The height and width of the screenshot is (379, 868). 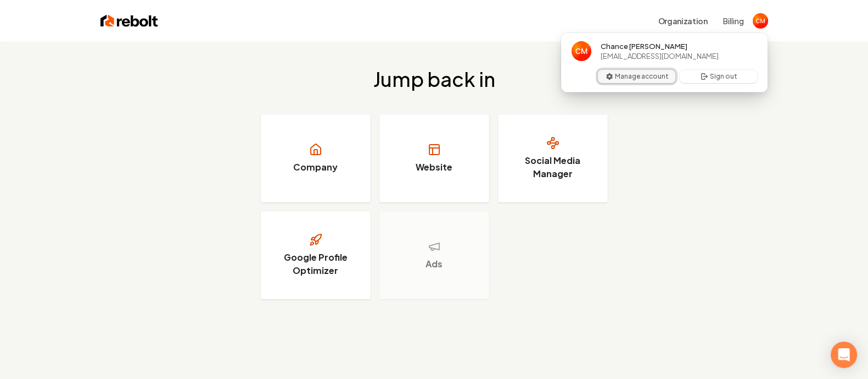 What do you see at coordinates (553, 167) in the screenshot?
I see `h3: Social Media Manager` at bounding box center [553, 167].